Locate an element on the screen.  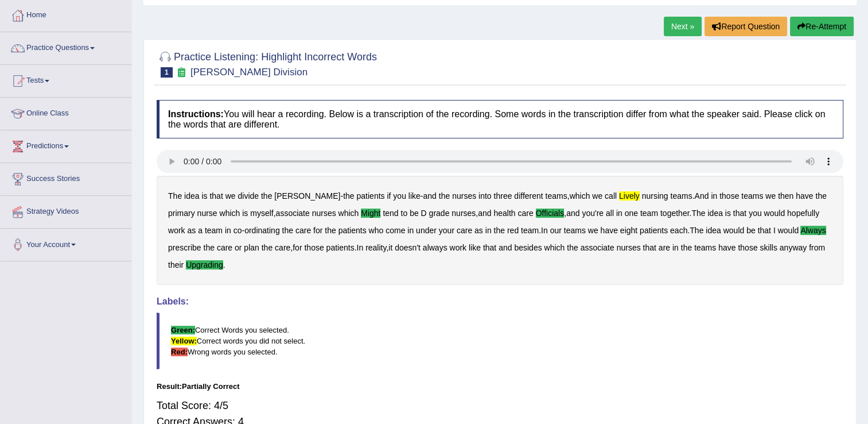
a: Tests is located at coordinates (66, 80).